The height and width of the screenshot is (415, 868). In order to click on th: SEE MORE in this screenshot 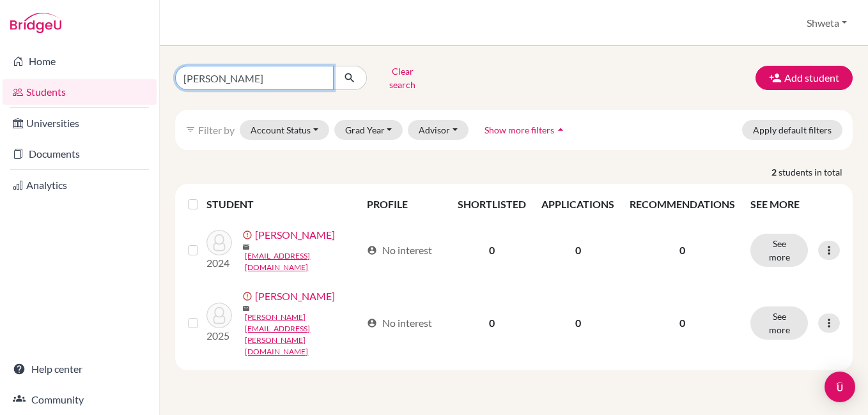, I will do `click(796, 204)`.